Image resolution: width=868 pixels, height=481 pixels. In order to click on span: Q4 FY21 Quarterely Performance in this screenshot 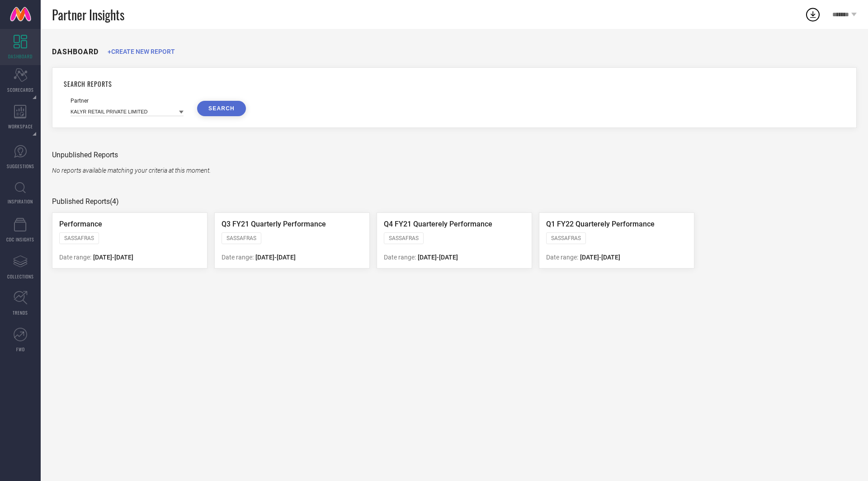, I will do `click(438, 224)`.